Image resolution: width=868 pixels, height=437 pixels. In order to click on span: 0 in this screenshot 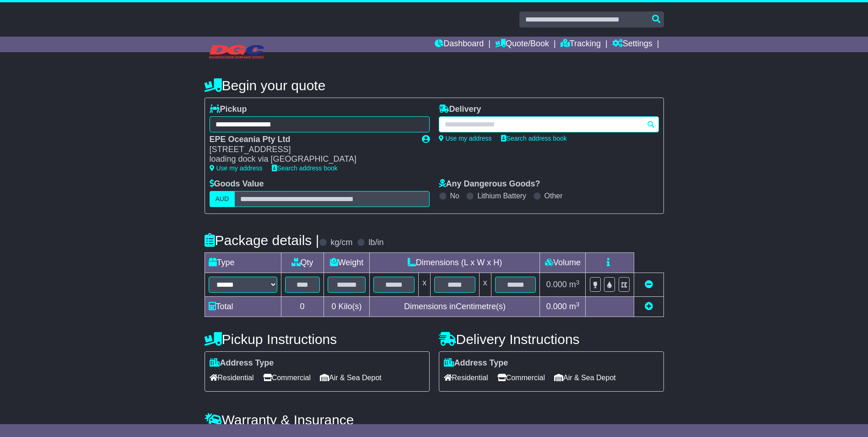, I will do `click(334, 307)`.